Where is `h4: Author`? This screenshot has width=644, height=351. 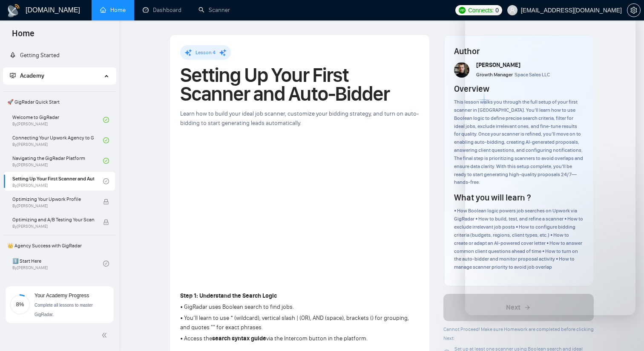 h4: Author is located at coordinates (519, 51).